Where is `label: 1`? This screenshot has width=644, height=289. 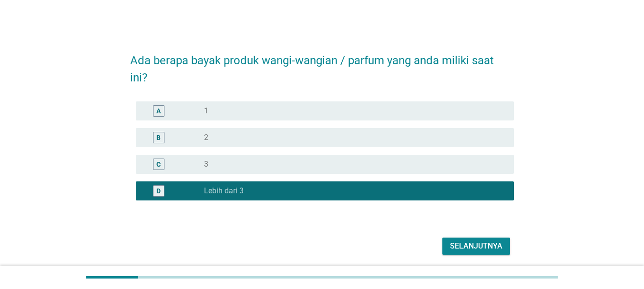
label: 1 is located at coordinates (206, 111).